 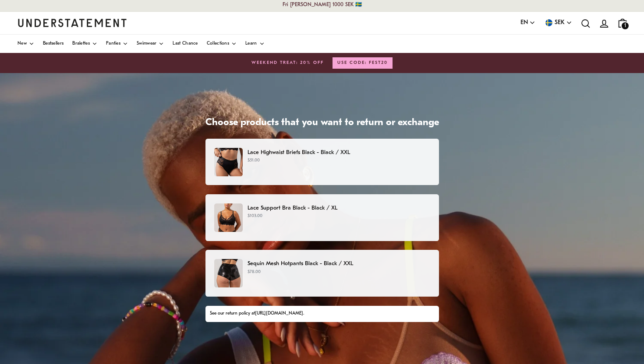 I want to click on span: Bestsellers, so click(x=53, y=44).